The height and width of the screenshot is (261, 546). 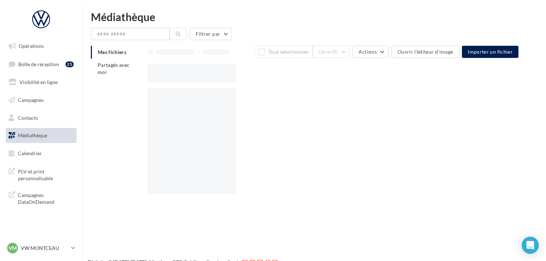 I want to click on button: Actions, so click(x=370, y=52).